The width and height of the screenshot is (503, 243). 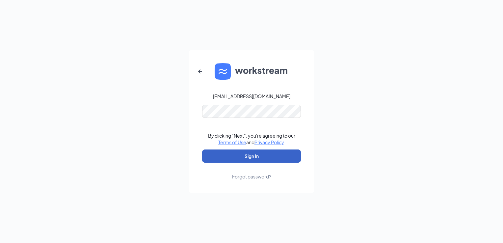 I want to click on a: Forgot password?, so click(x=251, y=171).